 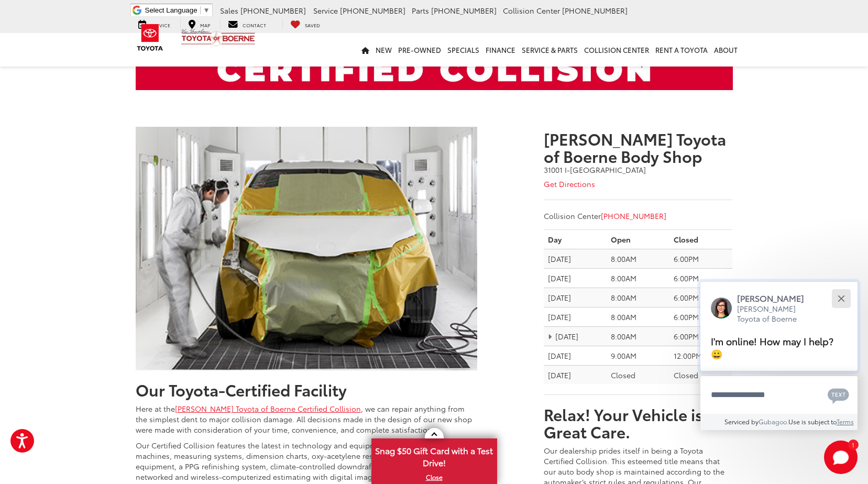 What do you see at coordinates (841, 298) in the screenshot?
I see `button: Close` at bounding box center [841, 298].